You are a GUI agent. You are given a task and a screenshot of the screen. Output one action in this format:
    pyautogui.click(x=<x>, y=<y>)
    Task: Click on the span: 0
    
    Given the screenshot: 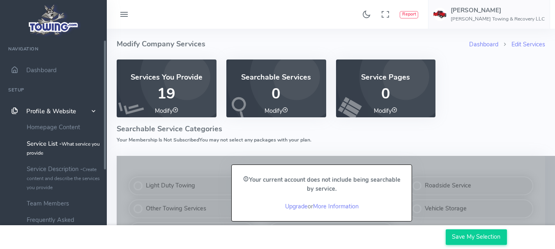 What is the action you would take?
    pyautogui.click(x=276, y=94)
    